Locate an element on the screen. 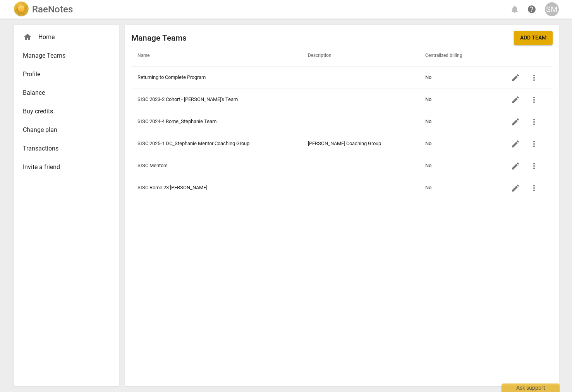 The height and width of the screenshot is (392, 572). a: Transactions is located at coordinates (66, 149).